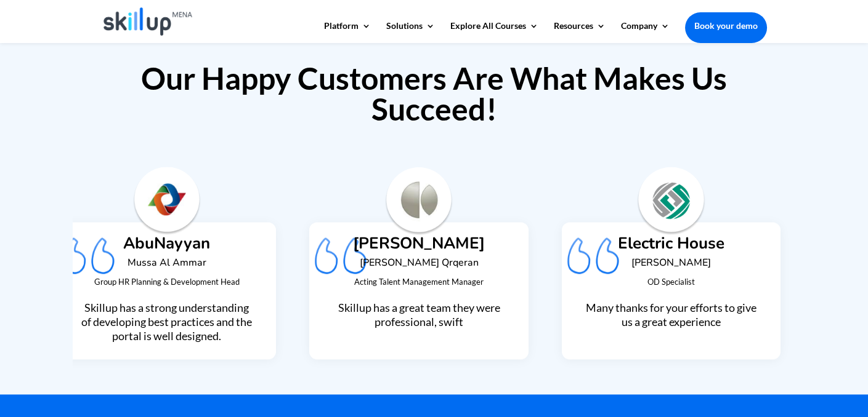 The height and width of the screenshot is (417, 868). Describe the element at coordinates (725, 26) in the screenshot. I see `a: Book your demo` at that location.